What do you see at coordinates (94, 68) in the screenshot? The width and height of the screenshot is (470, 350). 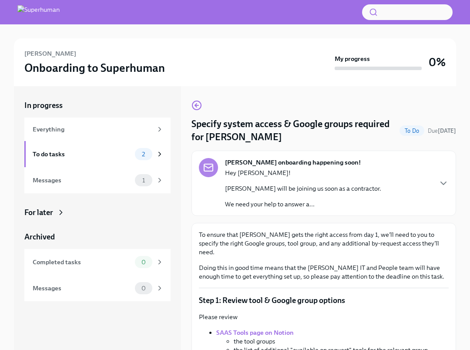 I see `h3: Onboarding to Superhuman` at bounding box center [94, 68].